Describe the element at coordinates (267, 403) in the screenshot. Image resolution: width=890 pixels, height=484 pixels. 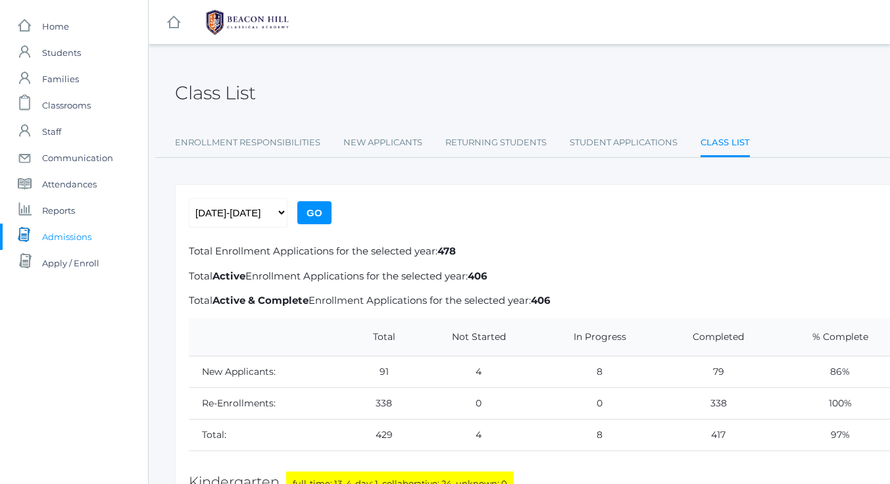
I see `td: Re-Enrollments:` at that location.